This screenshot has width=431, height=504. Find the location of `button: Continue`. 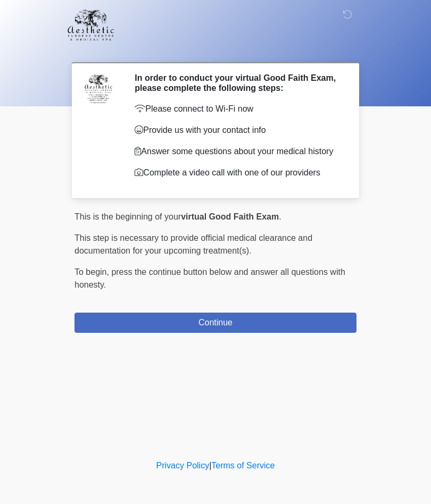

button: Continue is located at coordinates (215, 323).